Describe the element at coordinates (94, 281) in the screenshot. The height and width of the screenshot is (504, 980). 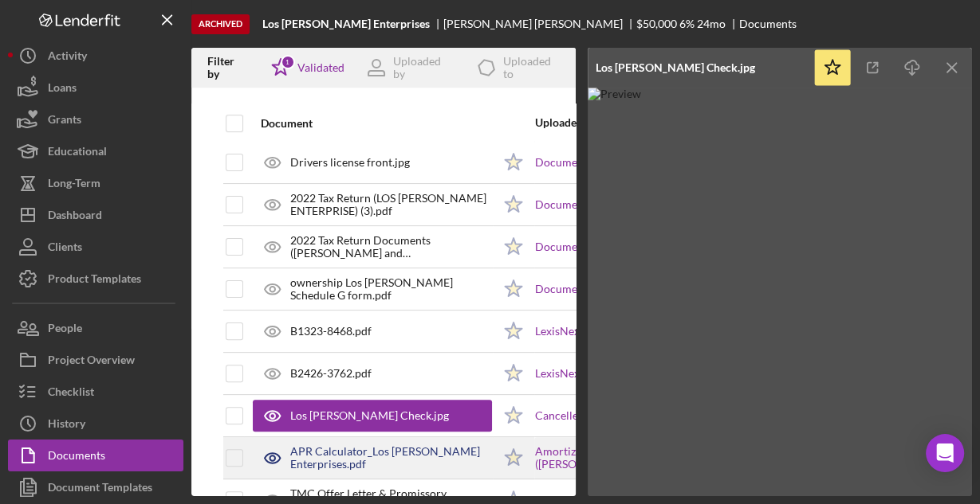
I see `div: Product Templates` at that location.